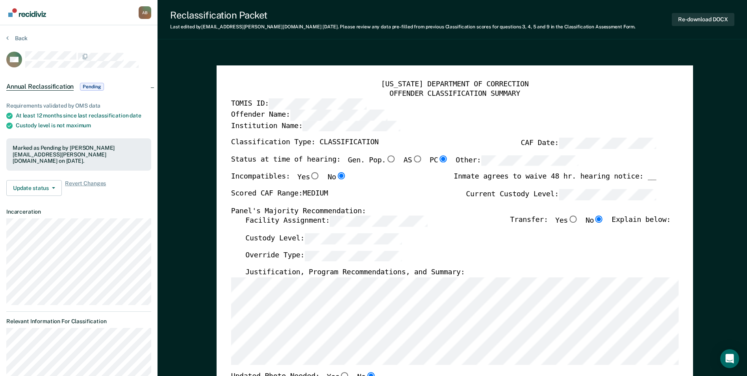 The width and height of the screenshot is (747, 376). What do you see at coordinates (413, 161) in the screenshot?
I see `label: AS` at bounding box center [413, 161].